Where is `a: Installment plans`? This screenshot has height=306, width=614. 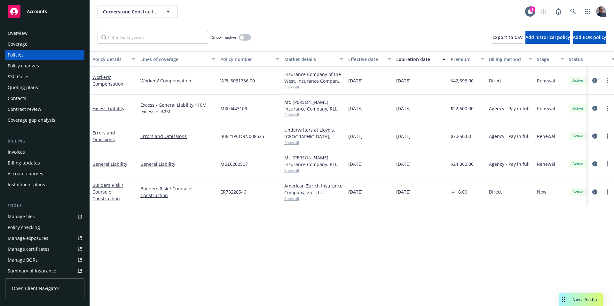 a: Installment plans is located at coordinates (45, 185).